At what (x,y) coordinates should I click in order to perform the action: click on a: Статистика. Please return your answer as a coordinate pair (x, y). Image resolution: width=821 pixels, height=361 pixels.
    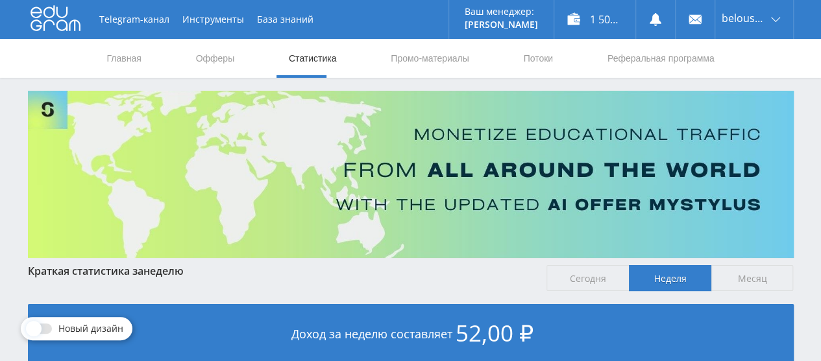
    Looking at the image, I should click on (313, 58).